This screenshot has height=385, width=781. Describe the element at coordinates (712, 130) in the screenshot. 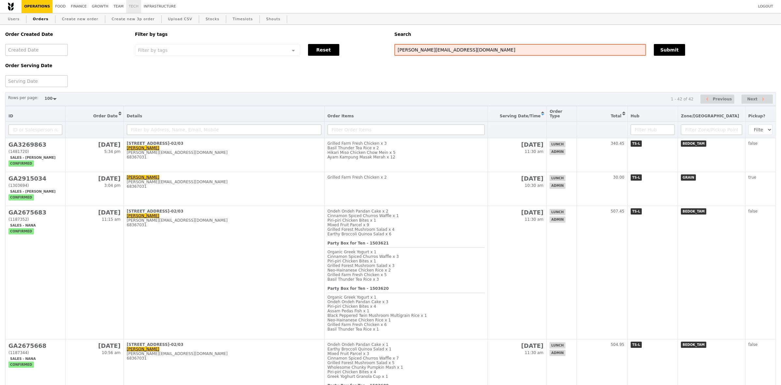

I see `input: Filter Zone/Pickup Point` at that location.